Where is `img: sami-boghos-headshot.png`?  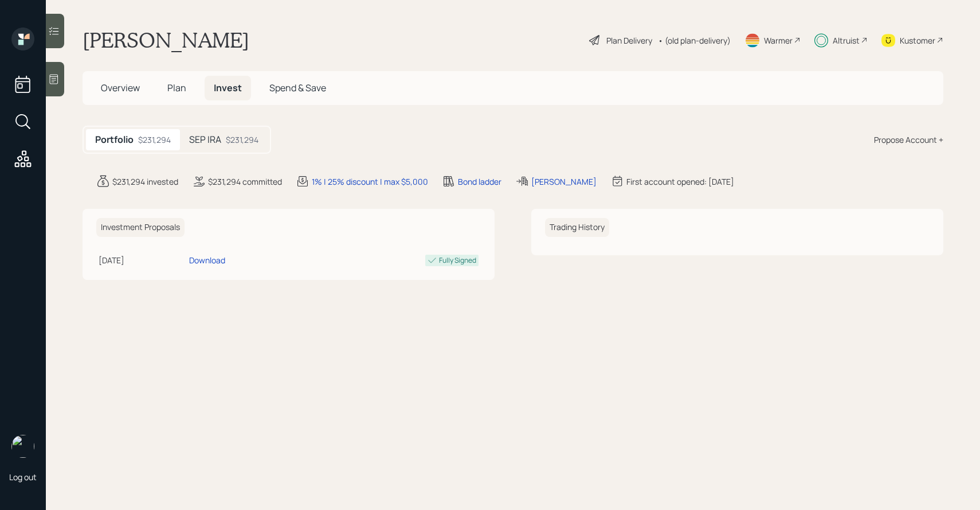 img: sami-boghos-headshot.png is located at coordinates (23, 446).